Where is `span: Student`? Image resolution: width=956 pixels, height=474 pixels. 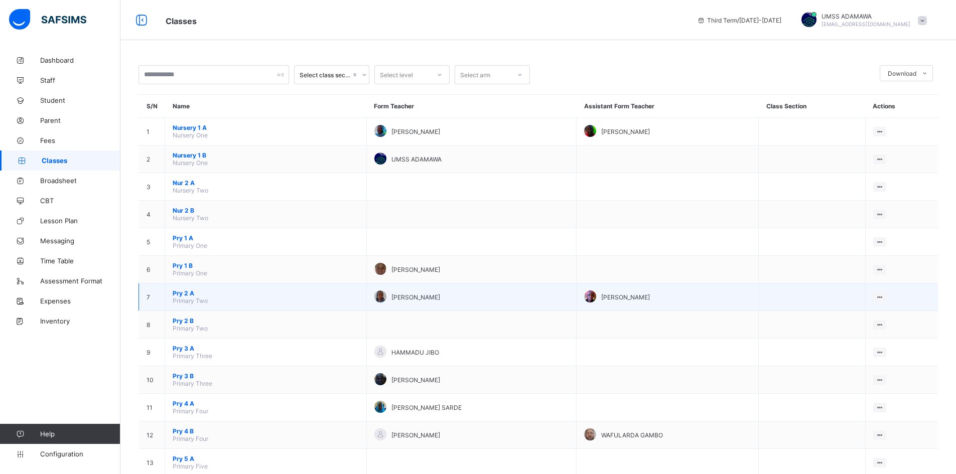 span: Student is located at coordinates (80, 100).